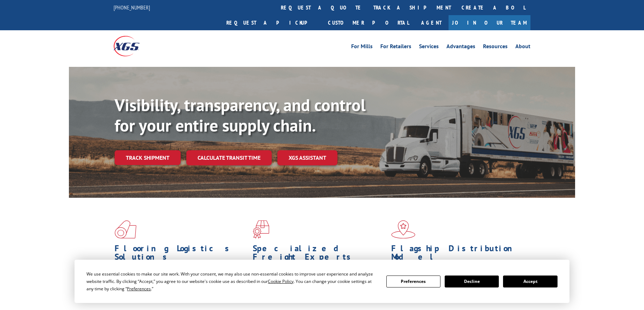  I want to click on a: Agent, so click(432, 23).